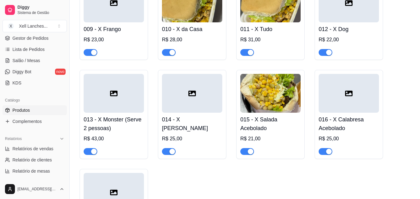 The width and height of the screenshot is (420, 199). What do you see at coordinates (34, 110) in the screenshot?
I see `a: Produtos` at bounding box center [34, 110].